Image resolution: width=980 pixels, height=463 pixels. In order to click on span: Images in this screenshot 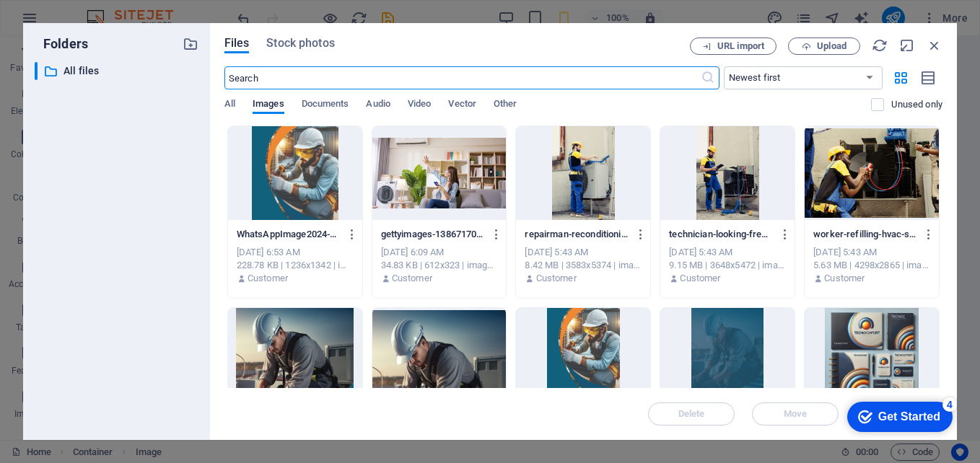, I will do `click(269, 106)`.